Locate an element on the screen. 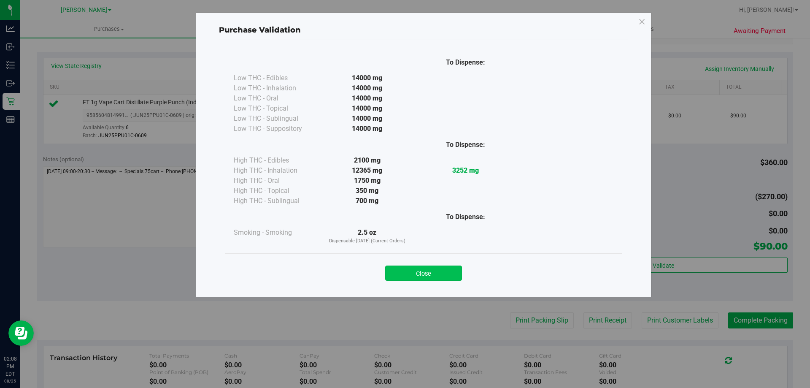  div: Low THC - Topical is located at coordinates (276, 108).